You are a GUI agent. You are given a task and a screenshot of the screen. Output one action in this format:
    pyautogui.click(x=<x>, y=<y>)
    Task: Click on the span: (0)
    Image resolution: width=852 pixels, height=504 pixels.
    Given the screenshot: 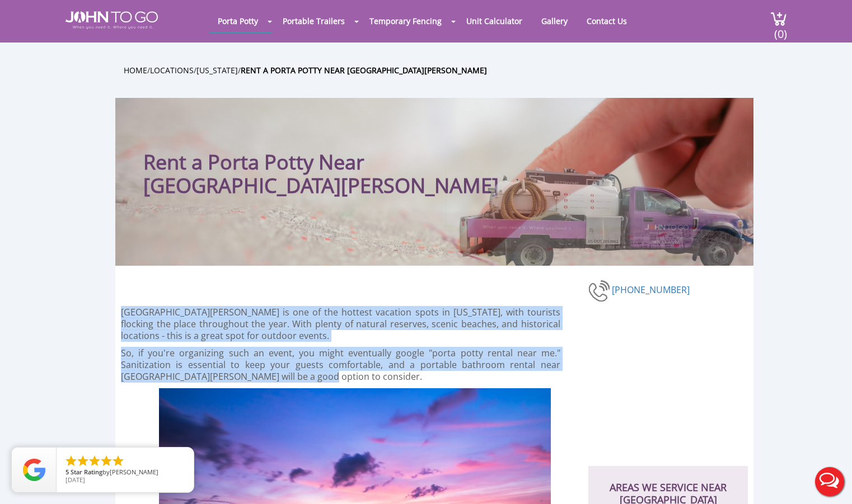 What is the action you would take?
    pyautogui.click(x=780, y=29)
    